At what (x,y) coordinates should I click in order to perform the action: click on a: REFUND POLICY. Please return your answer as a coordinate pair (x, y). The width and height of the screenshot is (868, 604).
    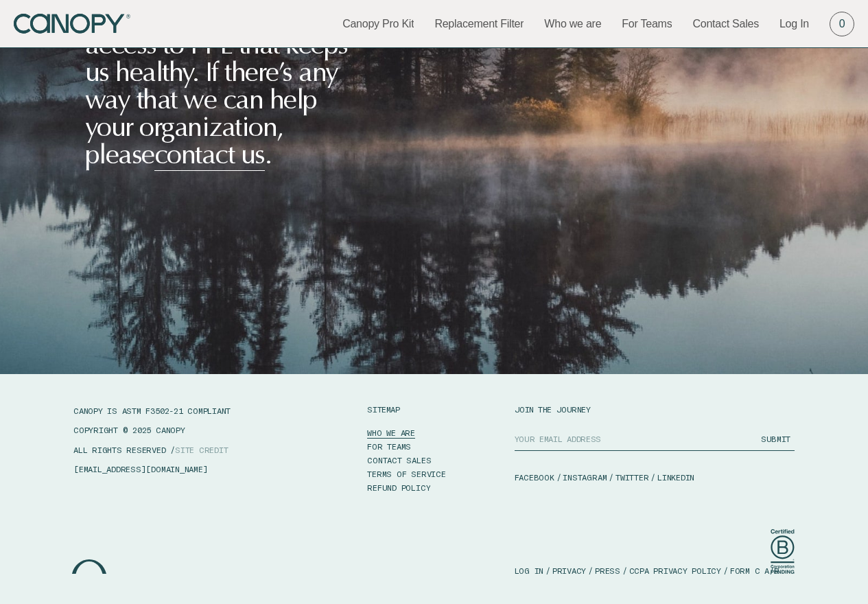
    Looking at the image, I should click on (399, 488).